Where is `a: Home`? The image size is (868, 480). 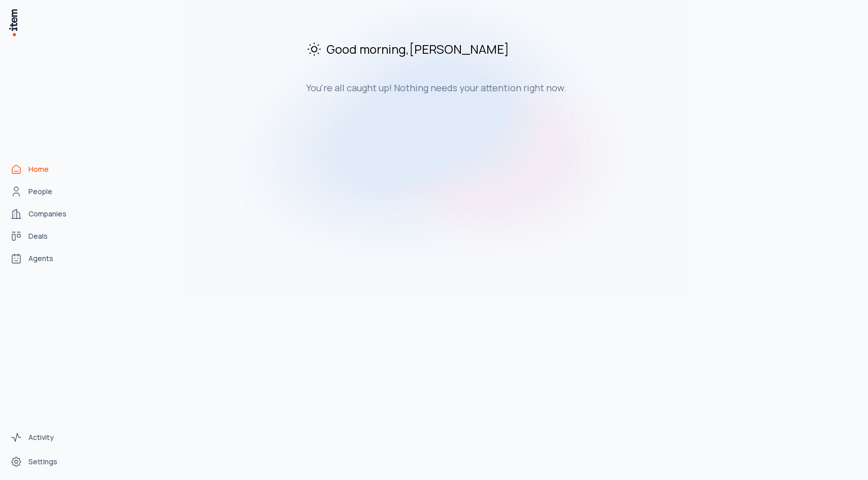
a: Home is located at coordinates (45, 169).